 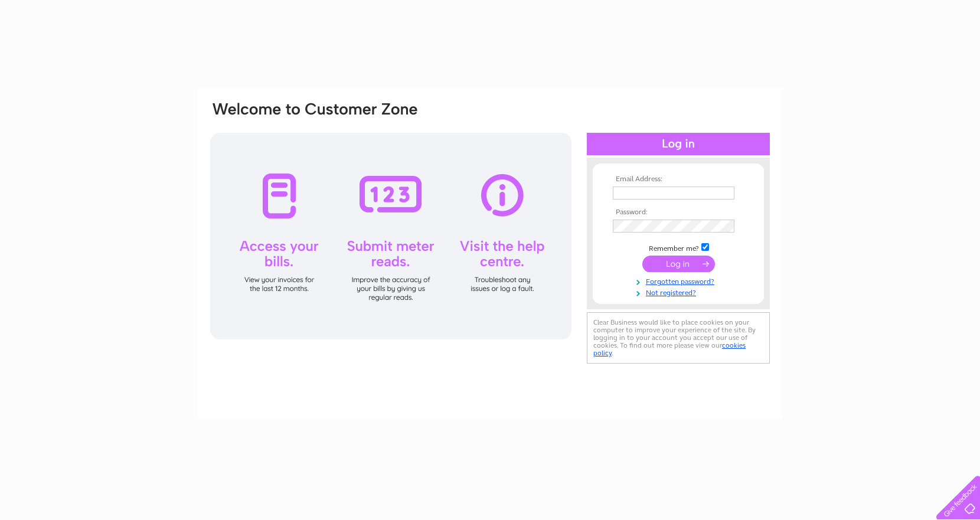 I want to click on a: cookies policy, so click(x=670, y=349).